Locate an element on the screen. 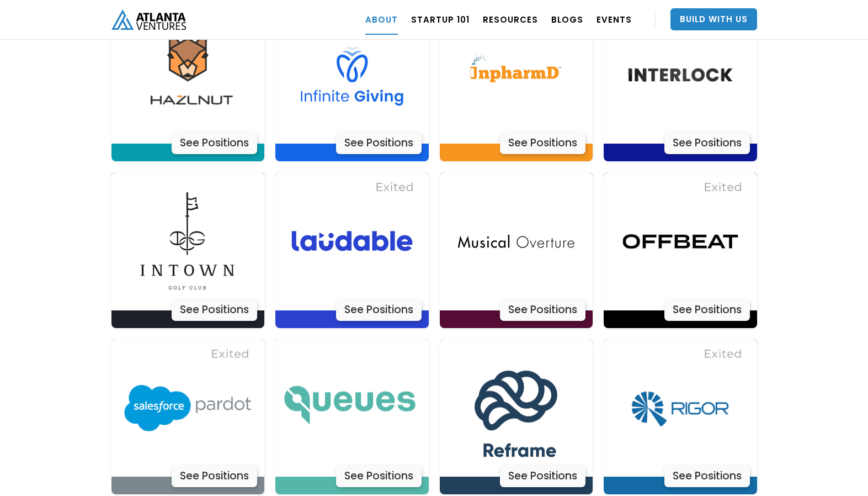 The image size is (868, 496). a: BLOGS is located at coordinates (567, 19).